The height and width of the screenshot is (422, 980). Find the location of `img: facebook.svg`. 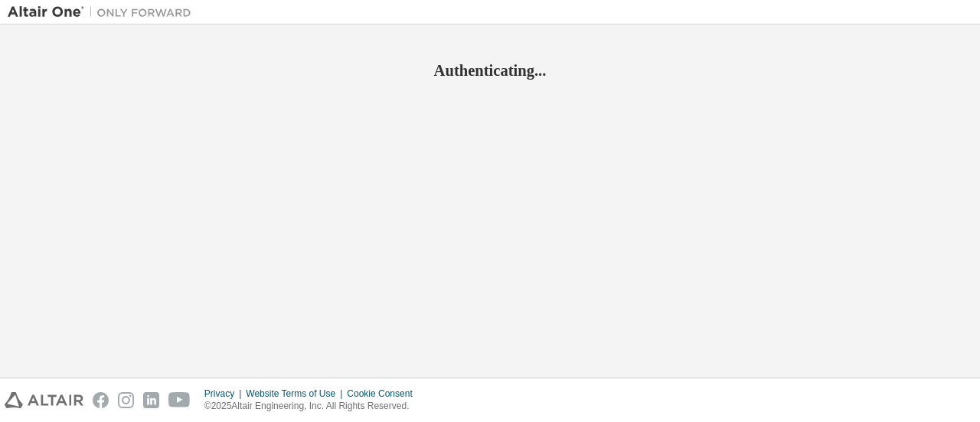

img: facebook.svg is located at coordinates (100, 400).